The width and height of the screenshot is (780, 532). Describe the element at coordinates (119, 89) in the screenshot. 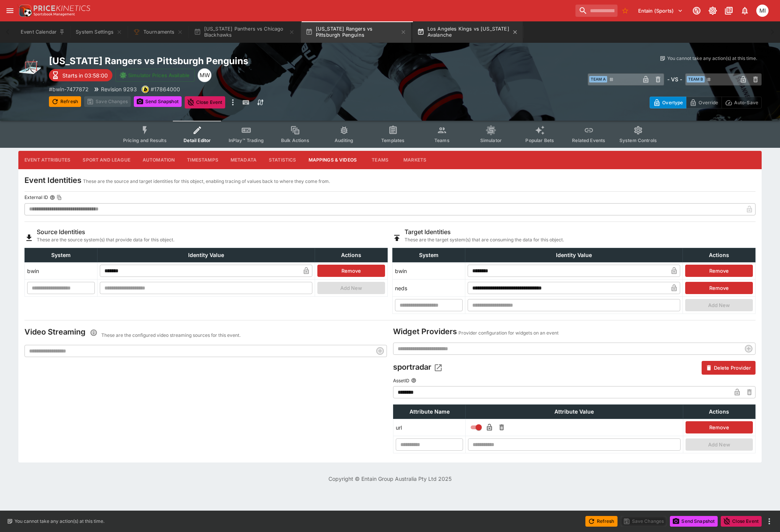

I see `p: Revision 9293` at that location.